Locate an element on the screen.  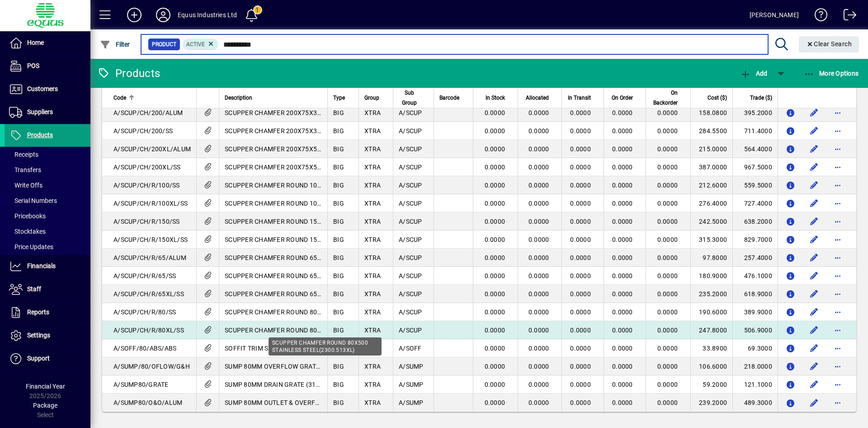
span: A/SCUP/CH/R/80/SS is located at coordinates (145, 312).